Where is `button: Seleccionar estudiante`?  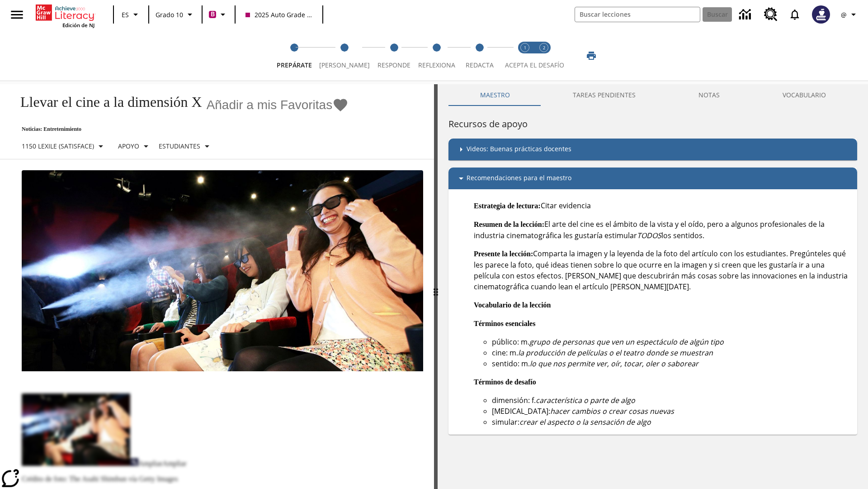
button: Seleccionar estudiante is located at coordinates (185, 146).